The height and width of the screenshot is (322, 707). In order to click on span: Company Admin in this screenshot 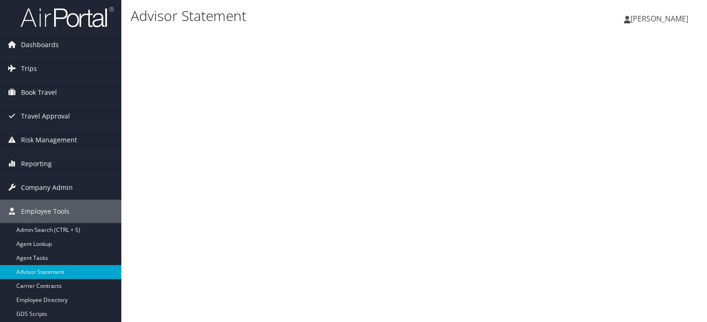, I will do `click(47, 188)`.